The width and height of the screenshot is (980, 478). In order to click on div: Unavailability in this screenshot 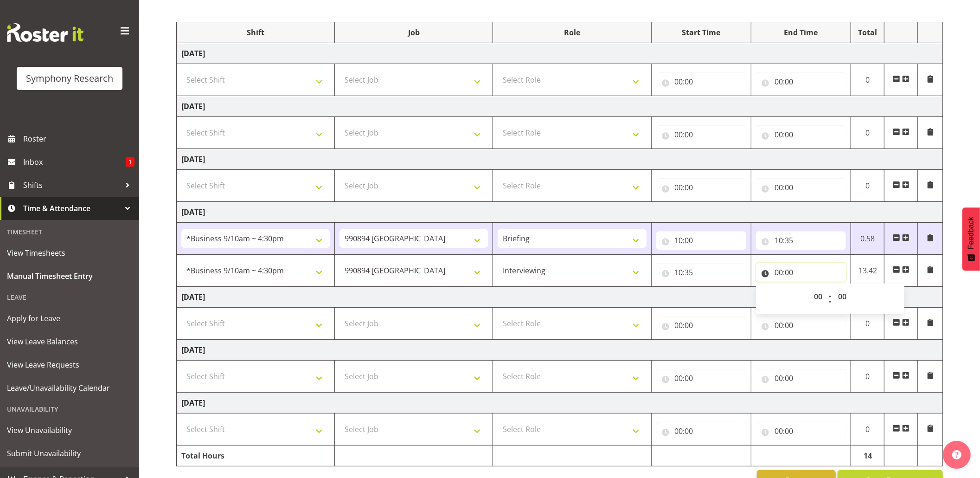, I will do `click(69, 409)`.